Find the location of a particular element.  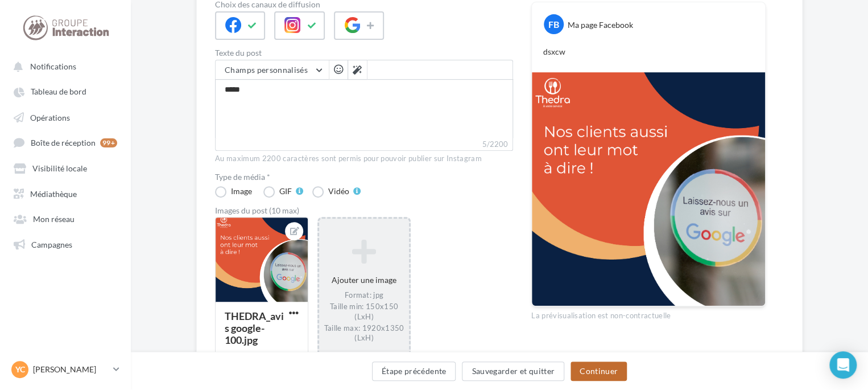

button: Étape précédente is located at coordinates (414, 371).